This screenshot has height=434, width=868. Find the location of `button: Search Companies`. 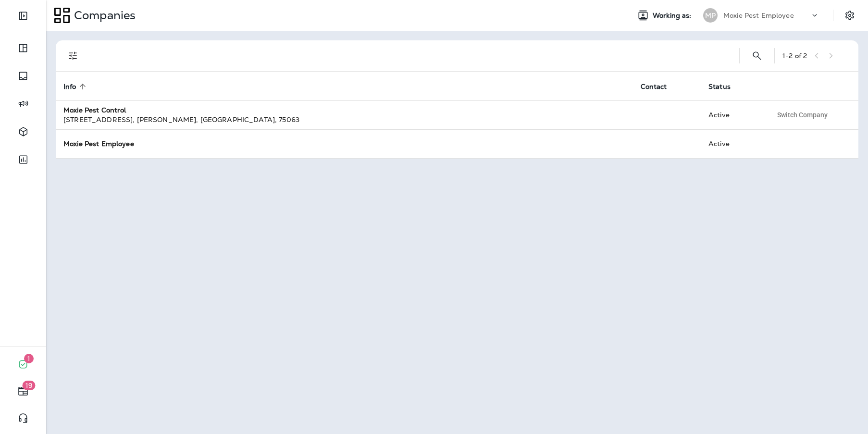

button: Search Companies is located at coordinates (757, 56).